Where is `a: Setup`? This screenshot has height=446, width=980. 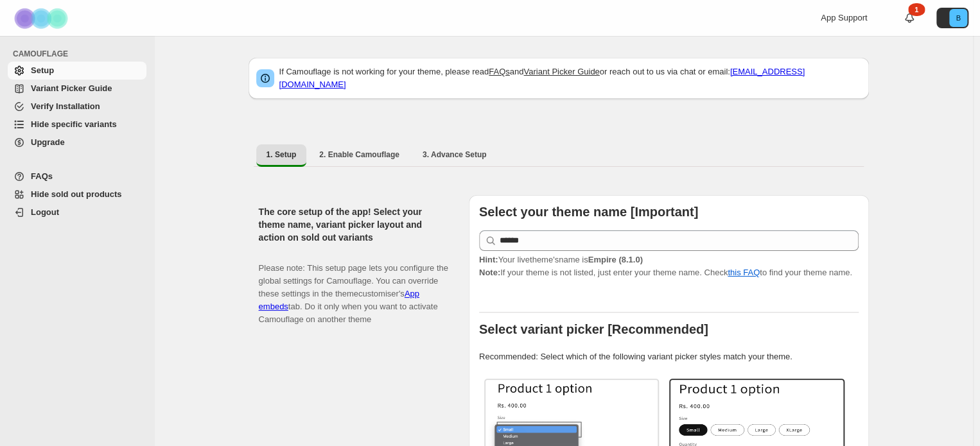
a: Setup is located at coordinates (77, 71).